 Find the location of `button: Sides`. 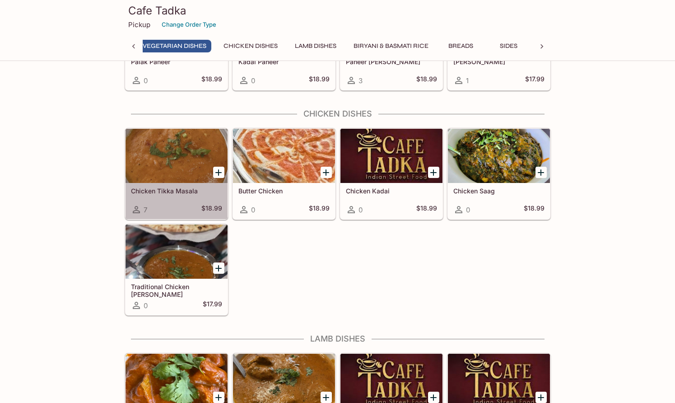

button: Sides is located at coordinates (509, 46).